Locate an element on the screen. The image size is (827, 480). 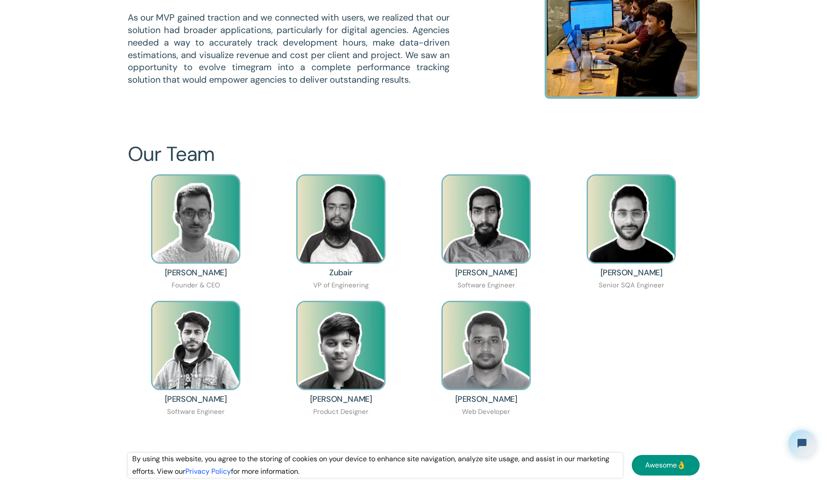
a: Awesome👌 is located at coordinates (665, 465).